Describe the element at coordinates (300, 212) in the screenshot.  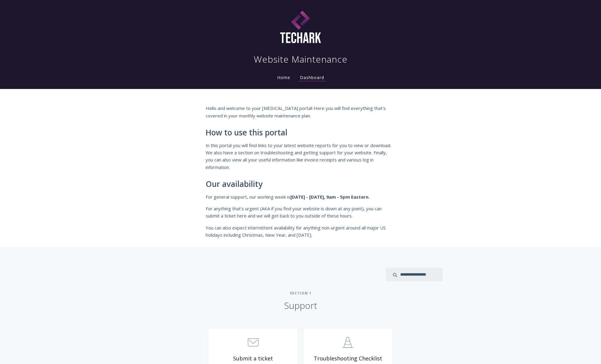
I see `p: For anything that's urgent (AKA if you find your website is down at any point), you can submit a ...` at that location.